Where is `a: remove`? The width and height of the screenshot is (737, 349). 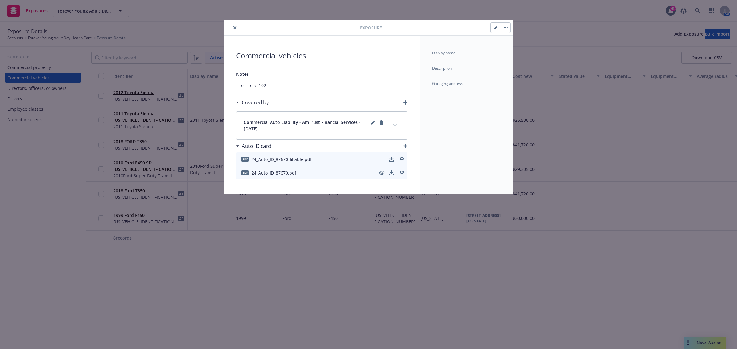 a: remove is located at coordinates (381, 123).